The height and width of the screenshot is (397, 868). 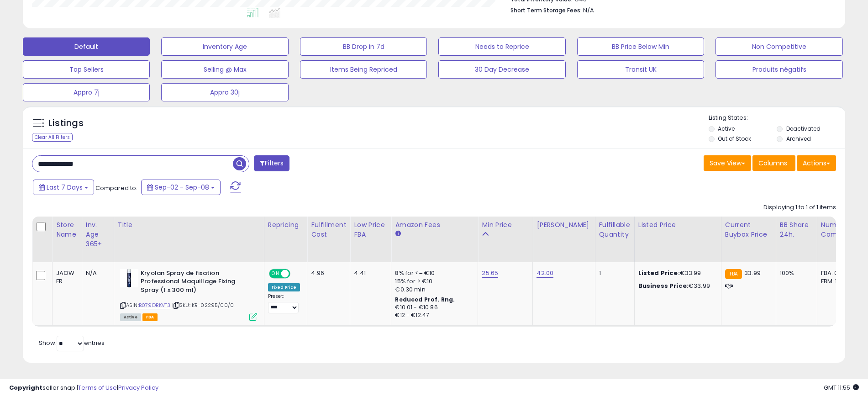 What do you see at coordinates (774, 163) in the screenshot?
I see `button: Columns` at bounding box center [774, 163].